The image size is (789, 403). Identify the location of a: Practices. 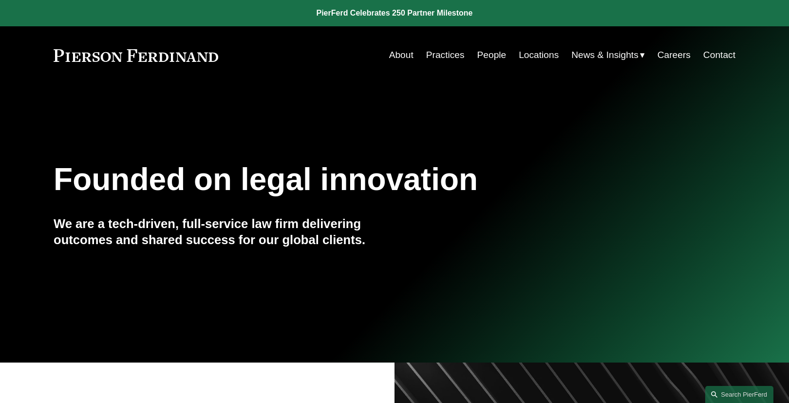
(445, 55).